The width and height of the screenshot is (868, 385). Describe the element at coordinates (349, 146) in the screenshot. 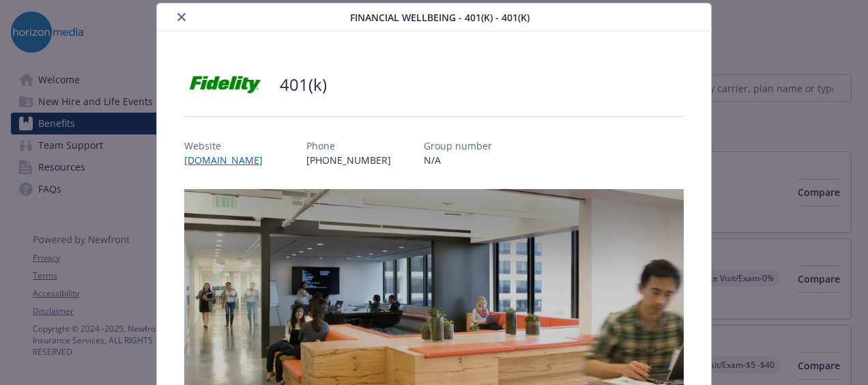

I see `p: Phone` at that location.